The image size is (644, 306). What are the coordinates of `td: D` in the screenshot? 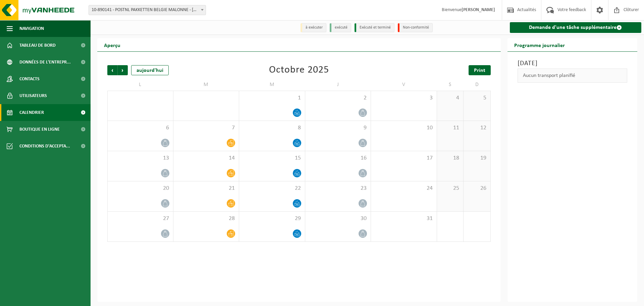 It's located at (477, 85).